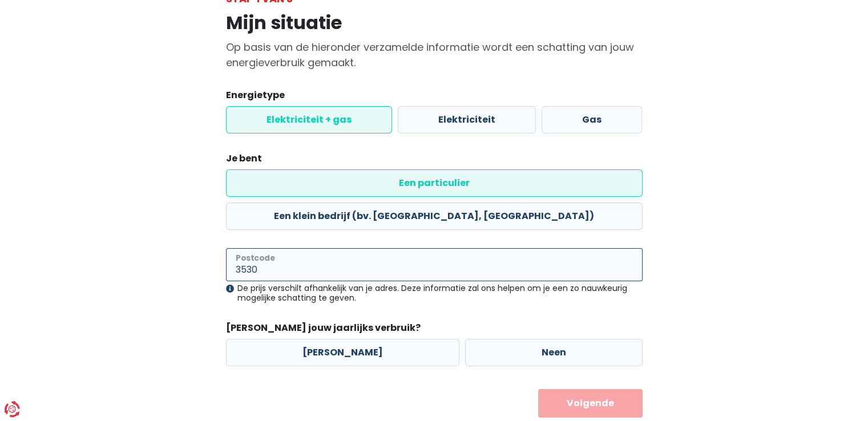 The width and height of the screenshot is (868, 421). I want to click on p: Op basis van de hieronder verzamelde informatie wordt een schatting van jouw energieverbruik gema..., so click(434, 55).